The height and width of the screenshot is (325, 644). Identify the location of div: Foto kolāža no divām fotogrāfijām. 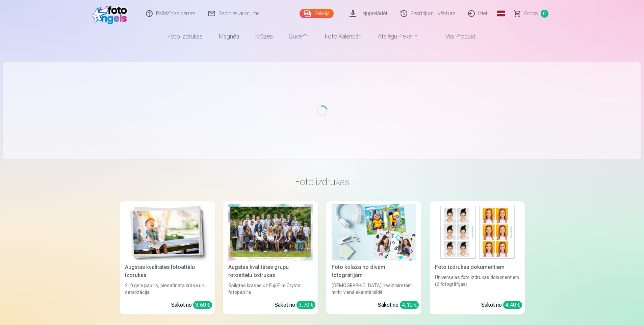
(374, 271).